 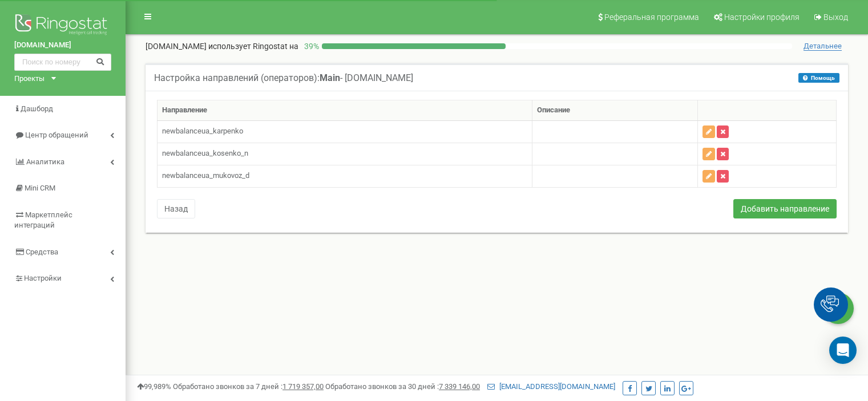 What do you see at coordinates (614, 111) in the screenshot?
I see `th: Описание` at bounding box center [614, 111].